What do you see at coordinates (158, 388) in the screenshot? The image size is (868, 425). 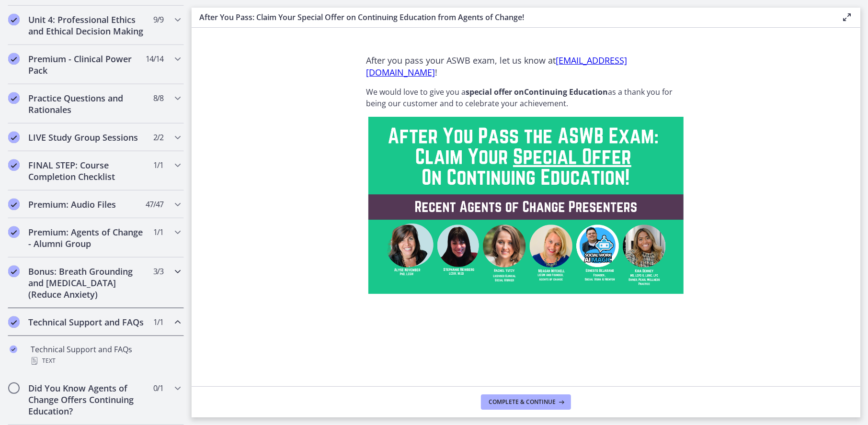 I see `span: 0 / 1` at bounding box center [158, 388].